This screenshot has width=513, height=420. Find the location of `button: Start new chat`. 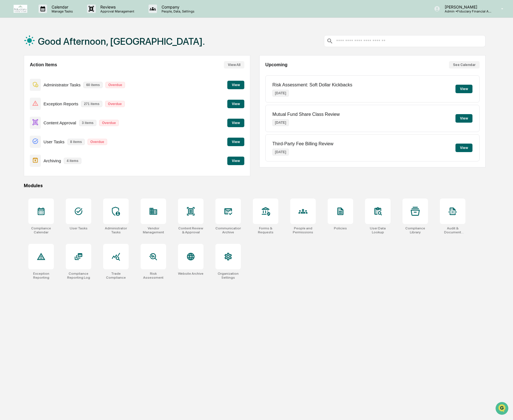

button: Start new chat is located at coordinates (100, 48).